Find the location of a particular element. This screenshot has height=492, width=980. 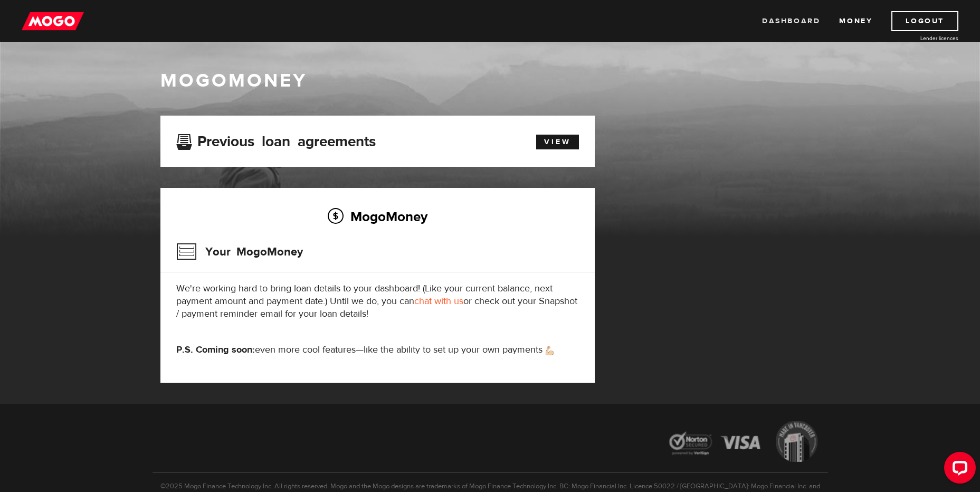

h3: Your MogoMoney is located at coordinates (239, 252).